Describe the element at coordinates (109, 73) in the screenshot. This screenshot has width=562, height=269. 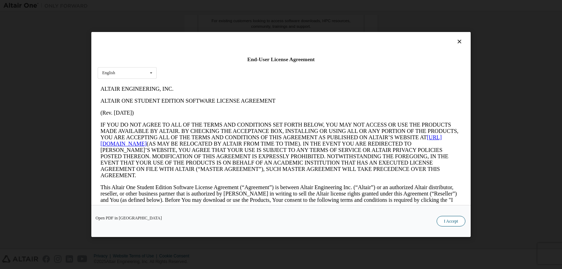
I see `div: English` at that location.